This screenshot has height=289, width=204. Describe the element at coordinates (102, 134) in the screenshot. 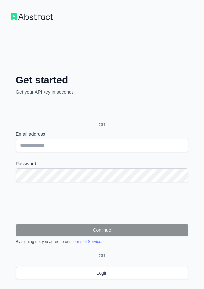

I see `label: Email address` at that location.